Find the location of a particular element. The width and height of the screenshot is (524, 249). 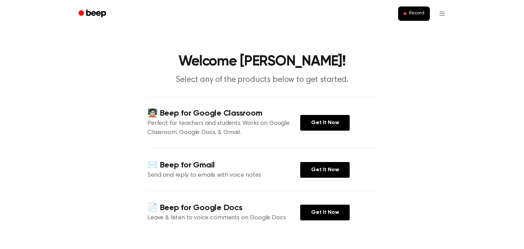

h4: 📄 Beep for Google Docs is located at coordinates (224, 208).